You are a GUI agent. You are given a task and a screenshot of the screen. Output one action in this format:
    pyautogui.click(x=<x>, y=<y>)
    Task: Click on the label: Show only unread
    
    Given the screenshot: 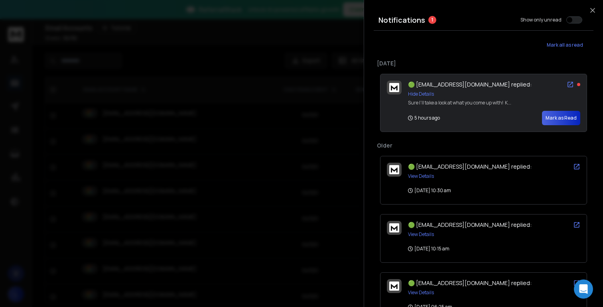 What is the action you would take?
    pyautogui.click(x=541, y=20)
    